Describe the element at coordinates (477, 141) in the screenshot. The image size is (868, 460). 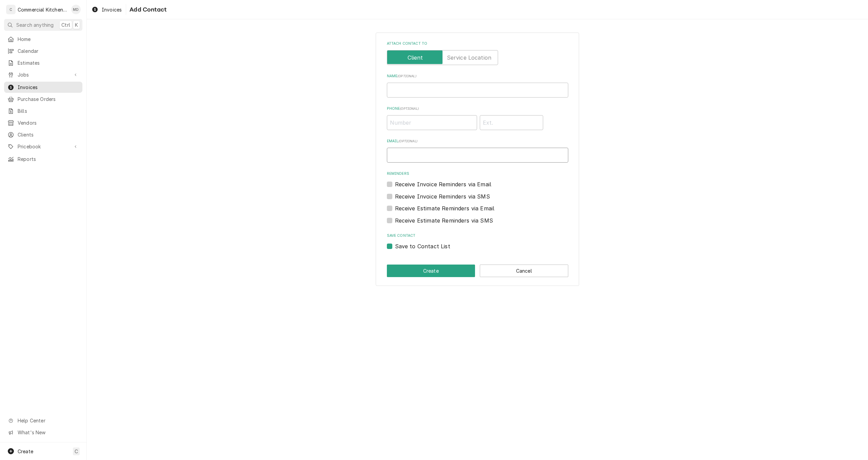
I see `label: Email` at that location.